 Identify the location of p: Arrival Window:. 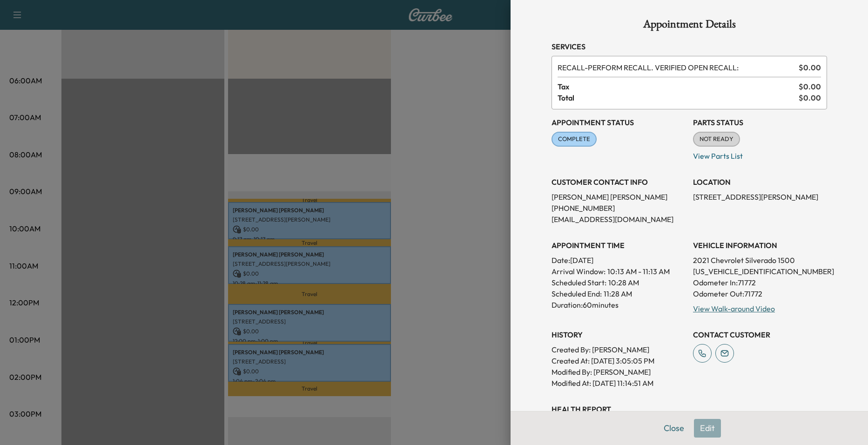
(619, 272).